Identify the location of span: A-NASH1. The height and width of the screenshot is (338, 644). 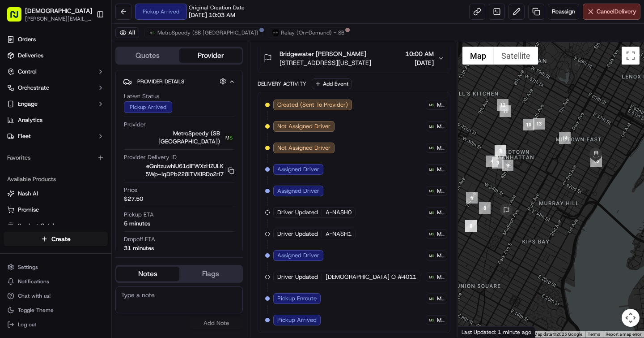
(338, 234).